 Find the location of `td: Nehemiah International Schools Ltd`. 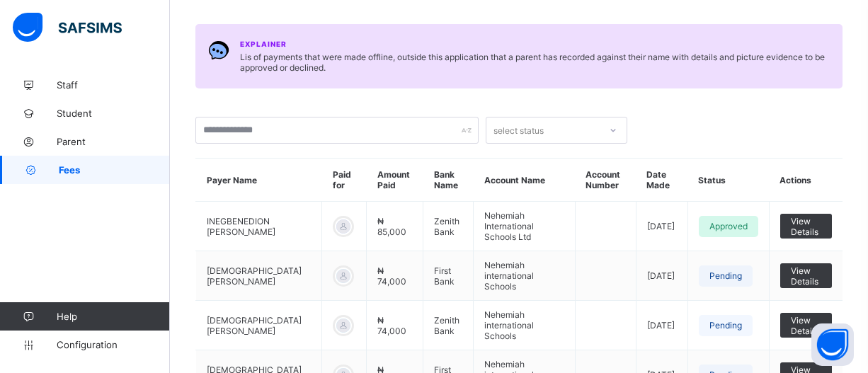

td: Nehemiah International Schools Ltd is located at coordinates (524, 226).